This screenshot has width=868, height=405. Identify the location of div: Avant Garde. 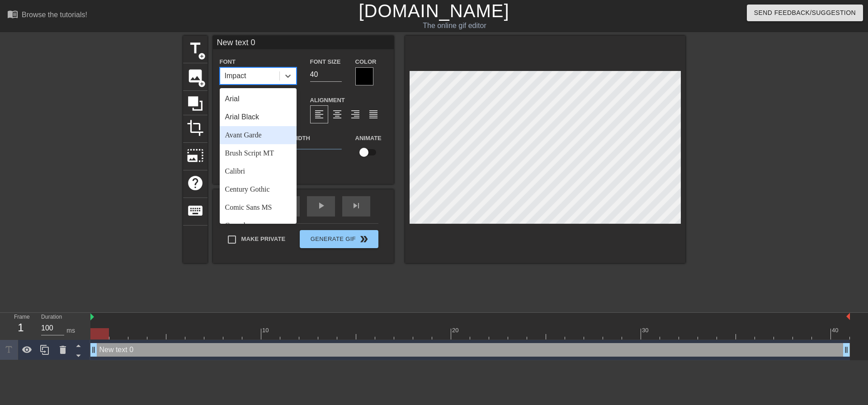
(258, 135).